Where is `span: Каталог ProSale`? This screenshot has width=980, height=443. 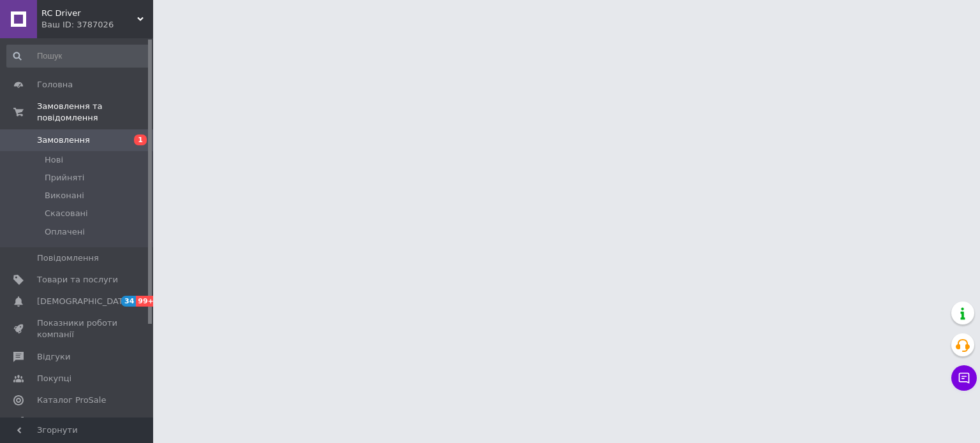
span: Каталог ProSale is located at coordinates (71, 400).